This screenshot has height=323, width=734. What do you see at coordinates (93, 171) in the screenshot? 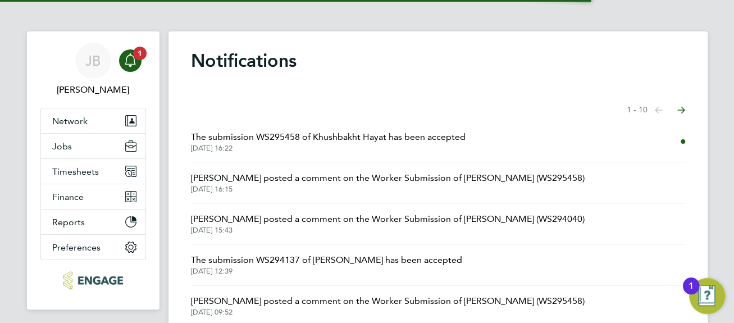
I see `button: Timesheets` at bounding box center [93, 171].